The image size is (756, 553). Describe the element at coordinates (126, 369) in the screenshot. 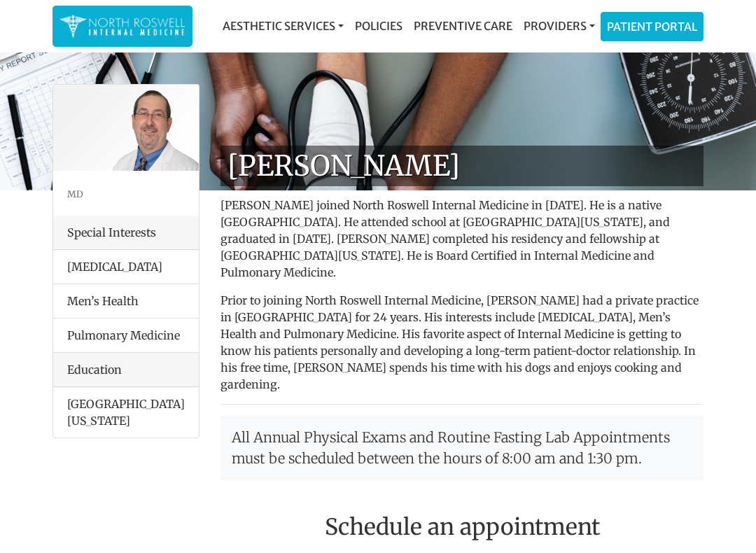

I see `div: Education` at that location.